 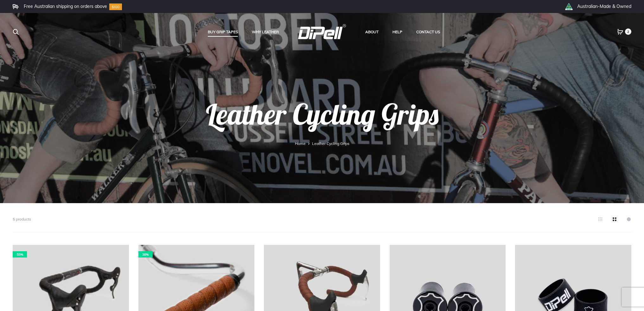 What do you see at coordinates (428, 32) in the screenshot?
I see `a: Contact Us` at bounding box center [428, 32].